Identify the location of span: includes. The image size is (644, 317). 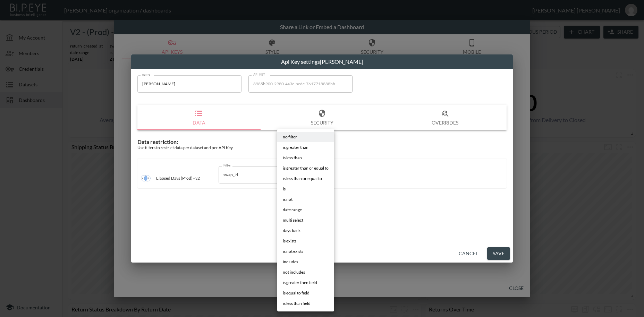
(290, 262).